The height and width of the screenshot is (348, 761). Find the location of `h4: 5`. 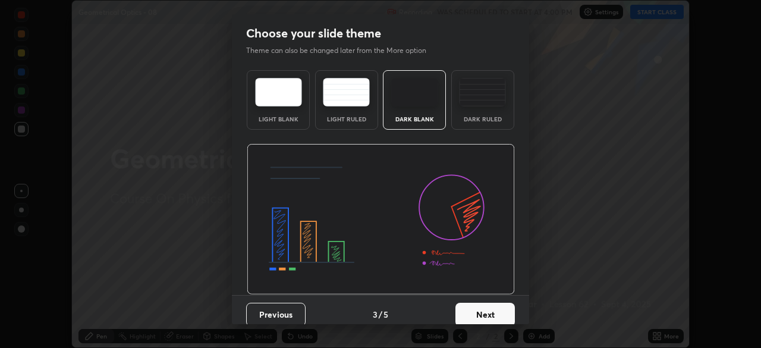

h4: 5 is located at coordinates (386, 314).